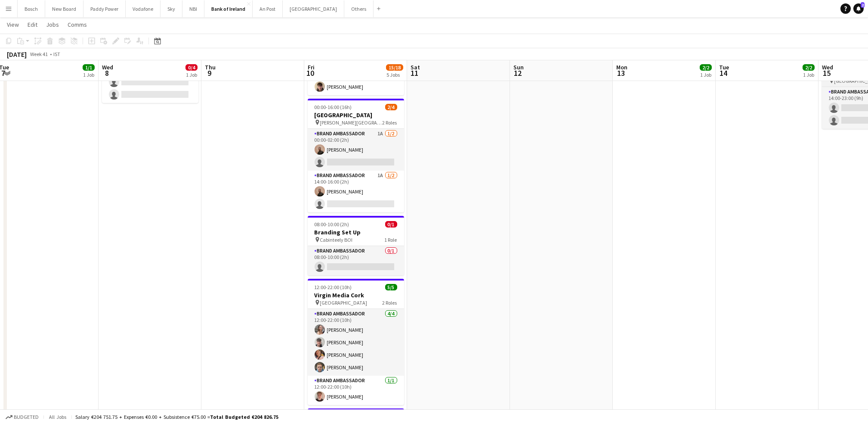 The image size is (868, 424). What do you see at coordinates (244, 417) in the screenshot?
I see `span: Total Budgeted €204 826.75` at bounding box center [244, 417].